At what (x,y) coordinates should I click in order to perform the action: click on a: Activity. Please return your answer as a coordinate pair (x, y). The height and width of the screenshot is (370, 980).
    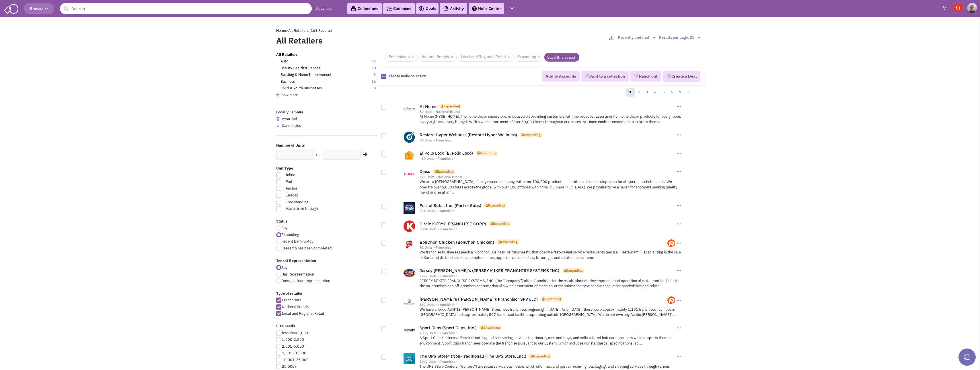
    Looking at the image, I should click on (454, 9).